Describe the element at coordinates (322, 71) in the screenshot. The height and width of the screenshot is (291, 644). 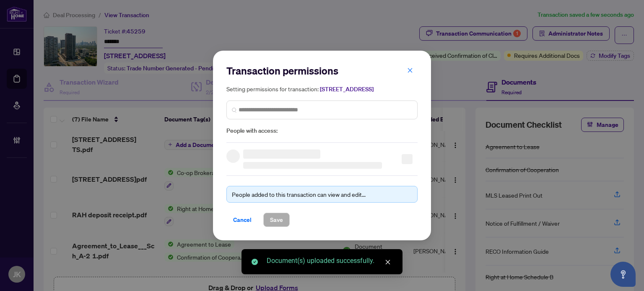
I see `h2: Transaction permissions` at that location.